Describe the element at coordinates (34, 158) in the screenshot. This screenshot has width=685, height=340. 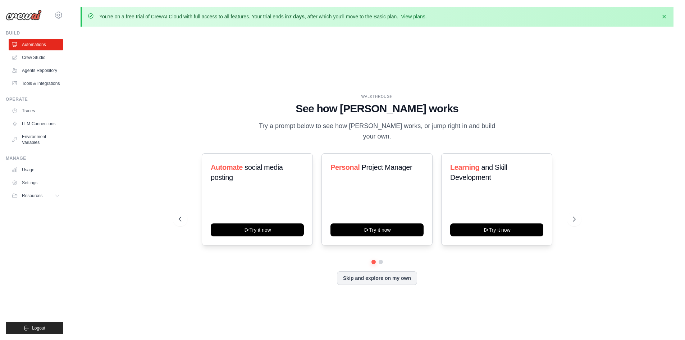
I see `div: Manage` at that location.